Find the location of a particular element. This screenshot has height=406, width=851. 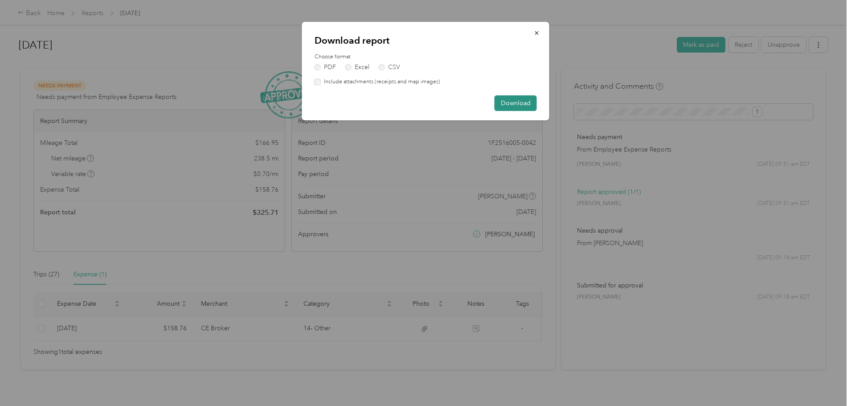

p: Download report is located at coordinates (425, 41).